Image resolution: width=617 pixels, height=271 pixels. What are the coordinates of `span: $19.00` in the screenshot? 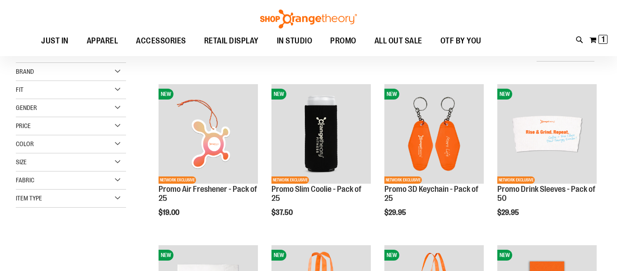 It's located at (169, 212).